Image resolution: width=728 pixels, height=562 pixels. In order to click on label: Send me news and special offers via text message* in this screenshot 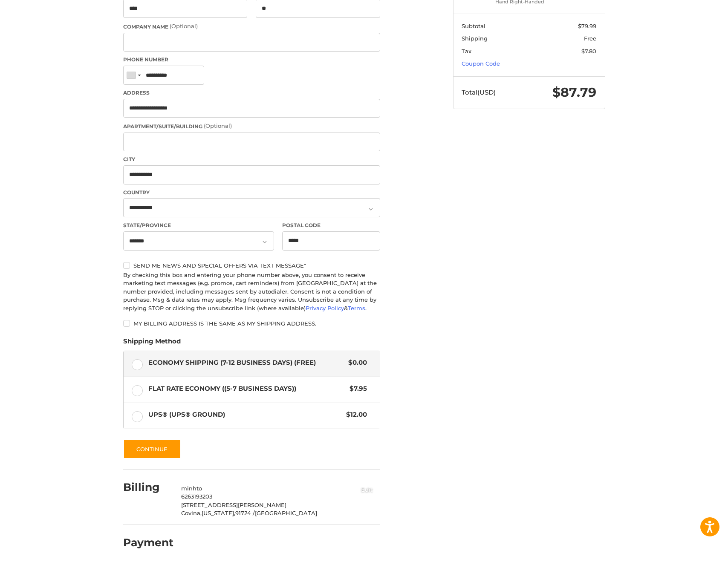, I will do `click(251, 265)`.